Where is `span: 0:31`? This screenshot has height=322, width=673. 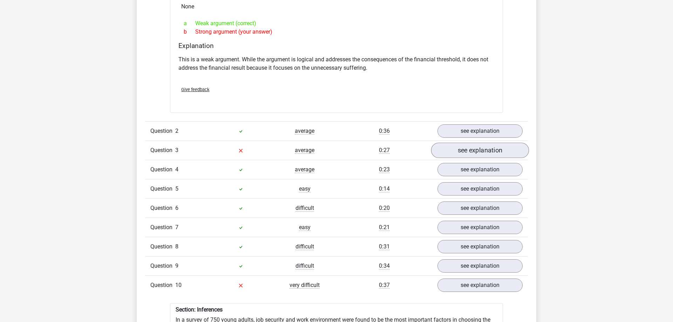
span: 0:31 is located at coordinates (384, 247).